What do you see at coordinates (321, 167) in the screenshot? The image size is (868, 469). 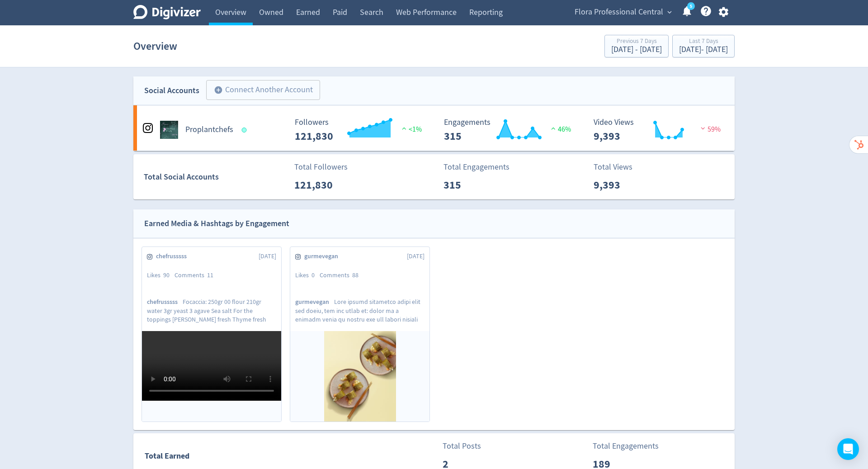 I see `p: Total Followers` at bounding box center [321, 167].